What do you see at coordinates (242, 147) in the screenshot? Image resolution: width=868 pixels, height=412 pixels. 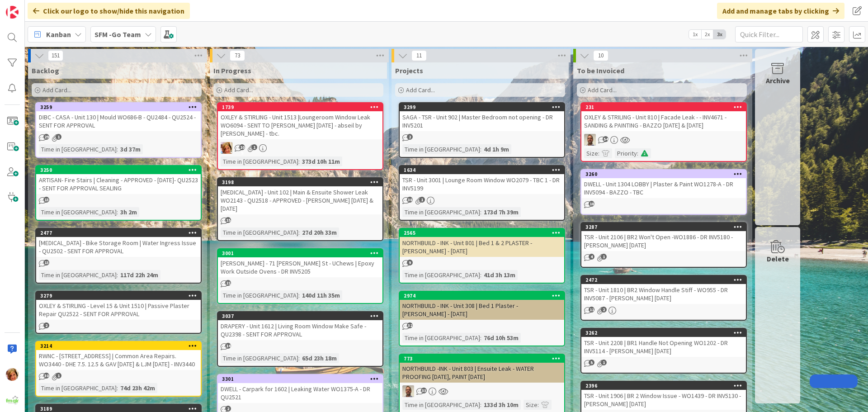 I see `span: 109` at bounding box center [242, 147].